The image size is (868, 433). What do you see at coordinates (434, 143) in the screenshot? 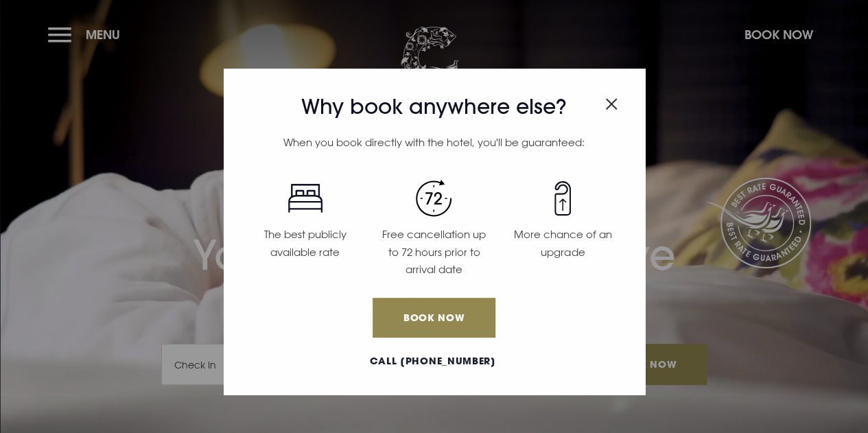
I see `p: When you book directly with the hotel, you'll be guaranteed:` at bounding box center [434, 143].